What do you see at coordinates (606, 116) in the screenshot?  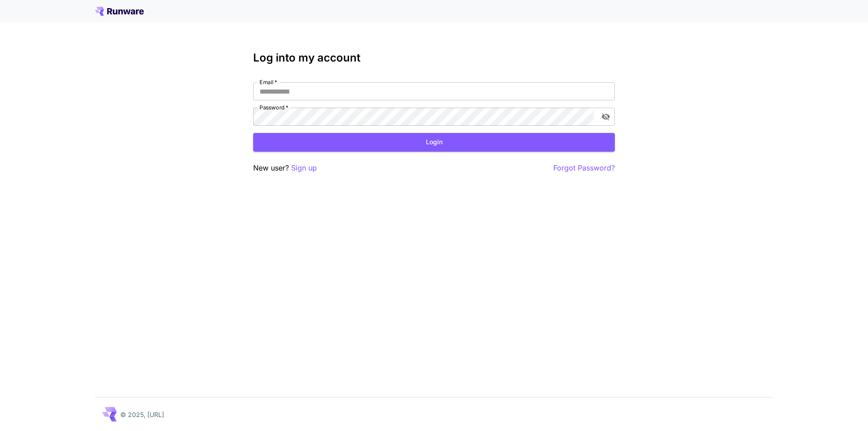 I see `button: toggle password visibility` at bounding box center [606, 116].